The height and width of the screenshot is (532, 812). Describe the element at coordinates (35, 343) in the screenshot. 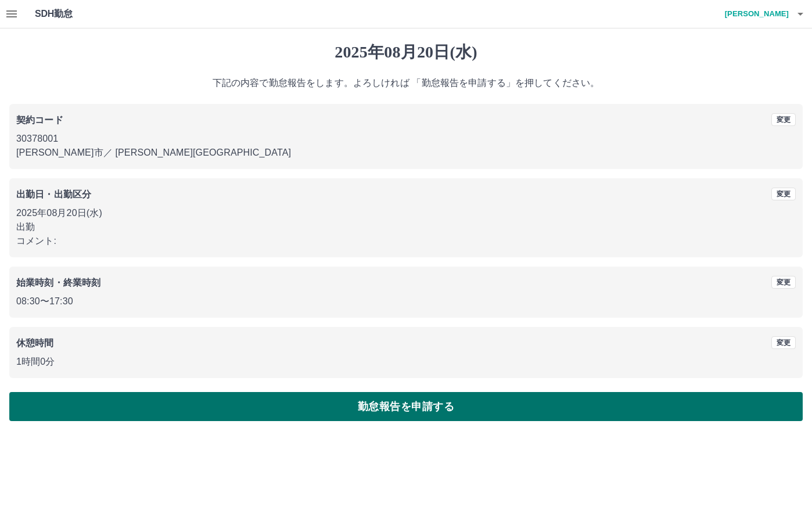

I see `b: 休憩時間` at that location.